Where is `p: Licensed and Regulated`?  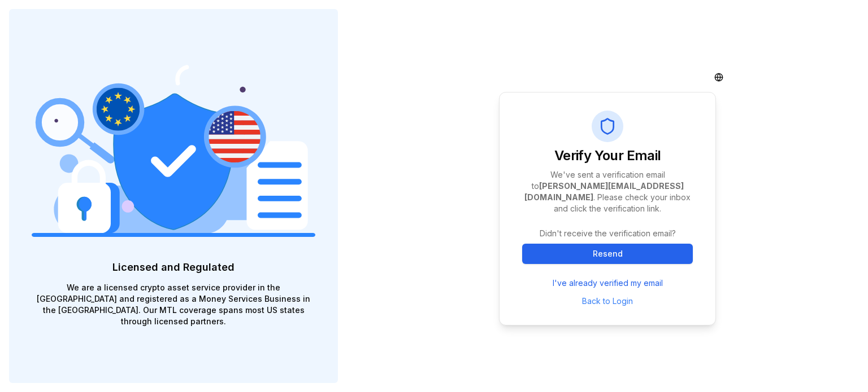
p: Licensed and Regulated is located at coordinates (173, 267).